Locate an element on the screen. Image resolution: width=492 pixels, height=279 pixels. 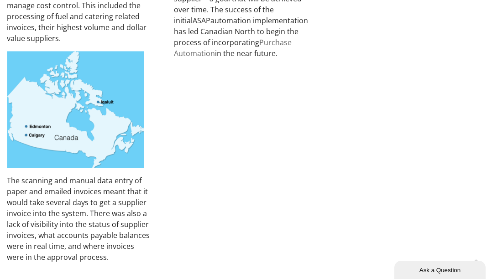
b: ASAP is located at coordinates (201, 21).